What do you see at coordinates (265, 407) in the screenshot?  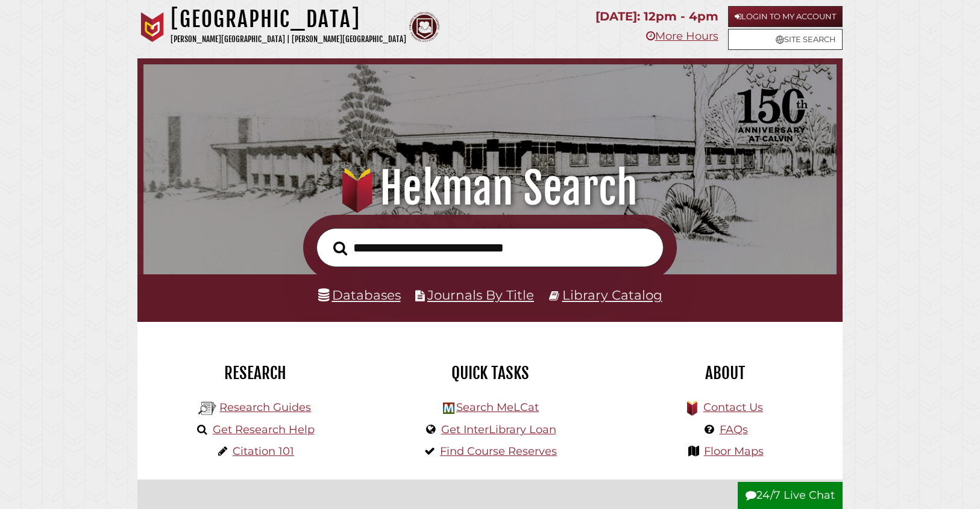 I see `a: Research Guides` at bounding box center [265, 407].